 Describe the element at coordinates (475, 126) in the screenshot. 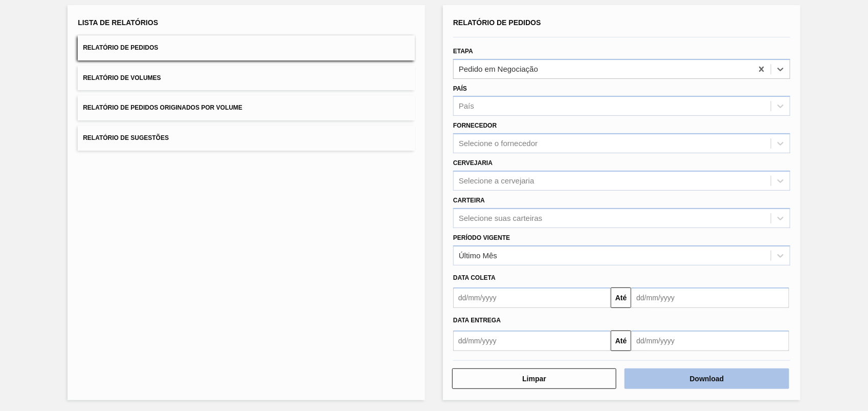

I see `label: Fornecedor` at that location.